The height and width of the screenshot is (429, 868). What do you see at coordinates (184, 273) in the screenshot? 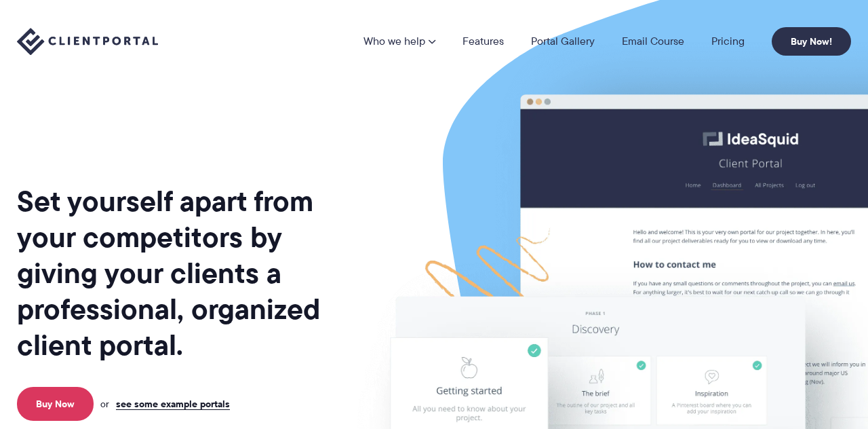
I see `h1: Set yourself apart from your competitors by giving your clients a professional, organized client ...` at bounding box center [184, 273].